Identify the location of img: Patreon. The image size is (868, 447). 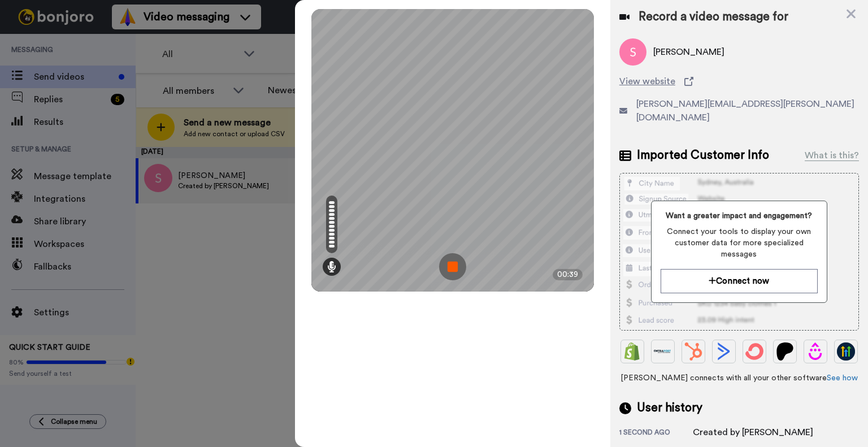
(785, 352).